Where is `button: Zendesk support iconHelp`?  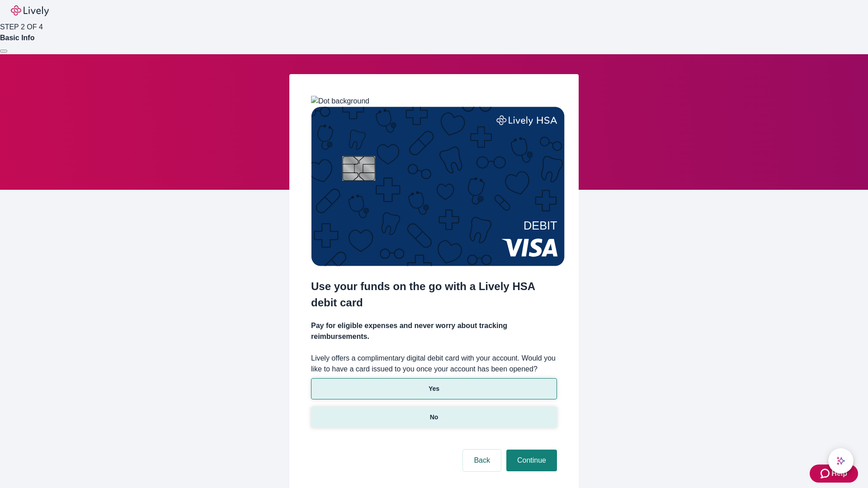
button: Zendesk support iconHelp is located at coordinates (834, 473).